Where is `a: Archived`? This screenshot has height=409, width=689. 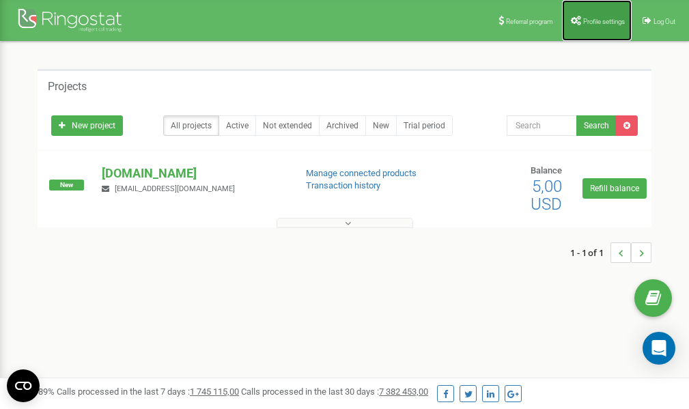
a: Archived is located at coordinates (342, 126).